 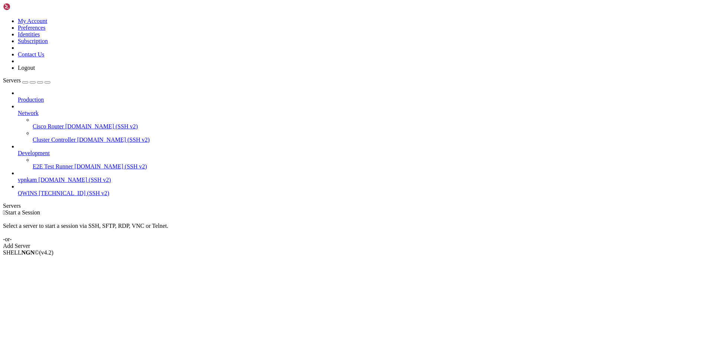 What do you see at coordinates (46, 252) in the screenshot?
I see `span: 4.2.0` at bounding box center [46, 252].